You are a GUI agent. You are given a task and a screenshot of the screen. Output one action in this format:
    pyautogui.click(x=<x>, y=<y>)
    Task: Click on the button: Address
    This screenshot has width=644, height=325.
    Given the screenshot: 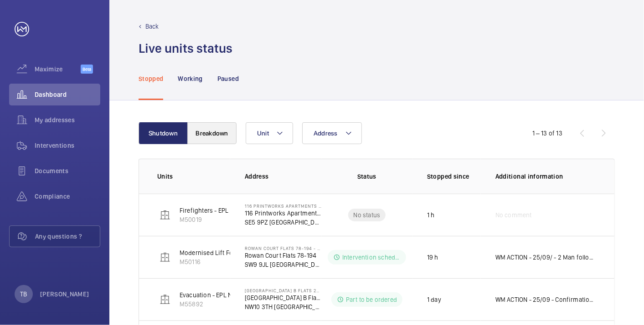 What is the action you would take?
    pyautogui.click(x=332, y=133)
    